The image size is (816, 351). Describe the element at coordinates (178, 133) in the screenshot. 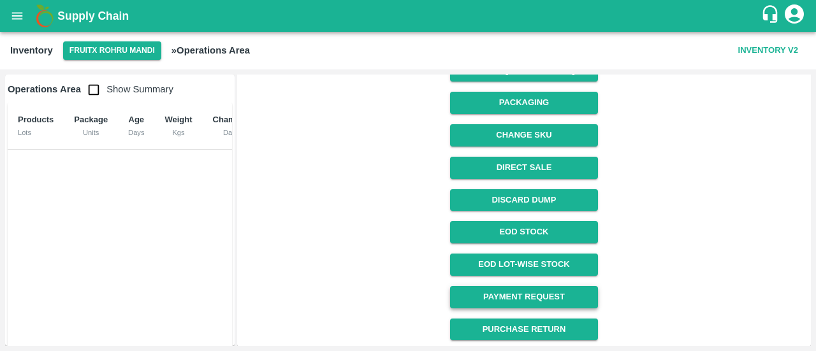

I see `div: Kgs` at that location.